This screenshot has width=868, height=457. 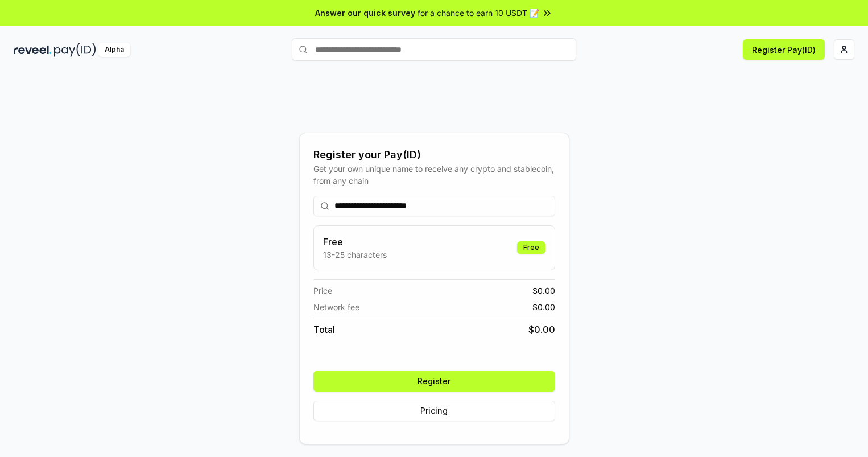 I want to click on button: Register, so click(x=434, y=382).